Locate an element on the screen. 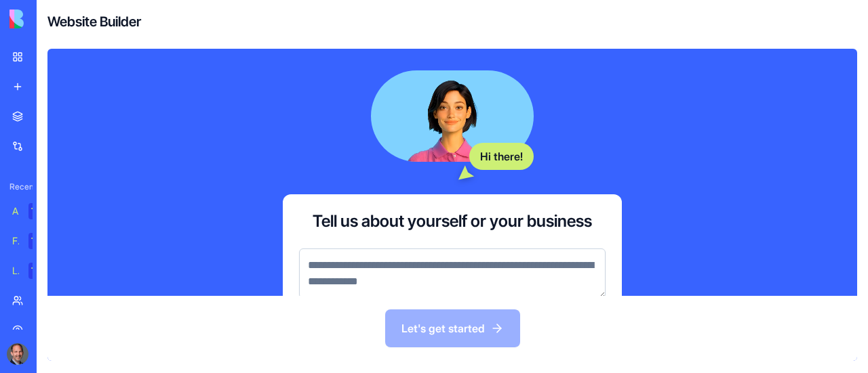  div: AI Logo Generator is located at coordinates (15, 211).